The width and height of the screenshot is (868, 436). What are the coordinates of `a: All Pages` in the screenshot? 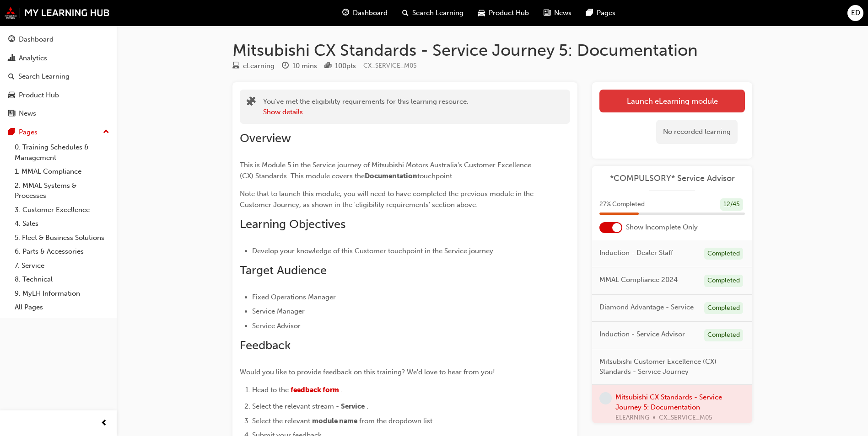 It's located at (62, 307).